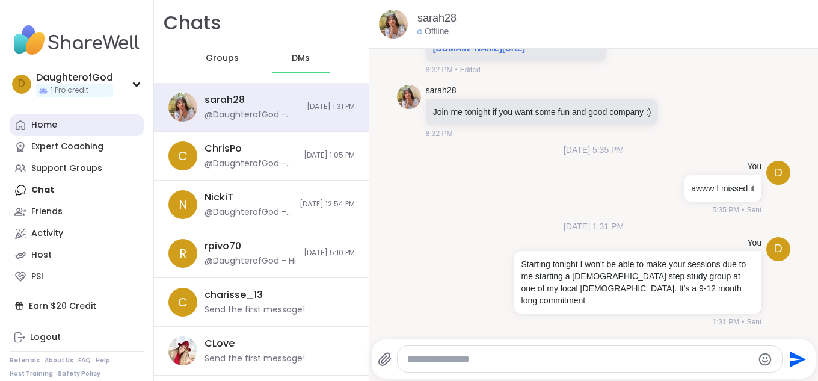 The width and height of the screenshot is (818, 381). I want to click on div: DaughterofGod, so click(75, 78).